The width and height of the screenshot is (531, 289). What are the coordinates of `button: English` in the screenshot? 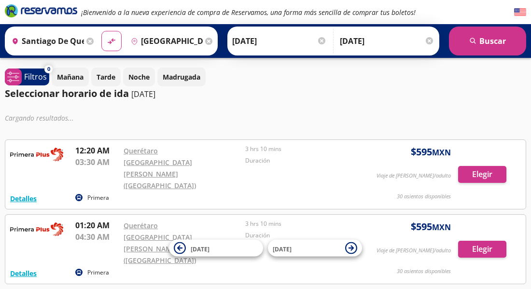 It's located at (519, 12).